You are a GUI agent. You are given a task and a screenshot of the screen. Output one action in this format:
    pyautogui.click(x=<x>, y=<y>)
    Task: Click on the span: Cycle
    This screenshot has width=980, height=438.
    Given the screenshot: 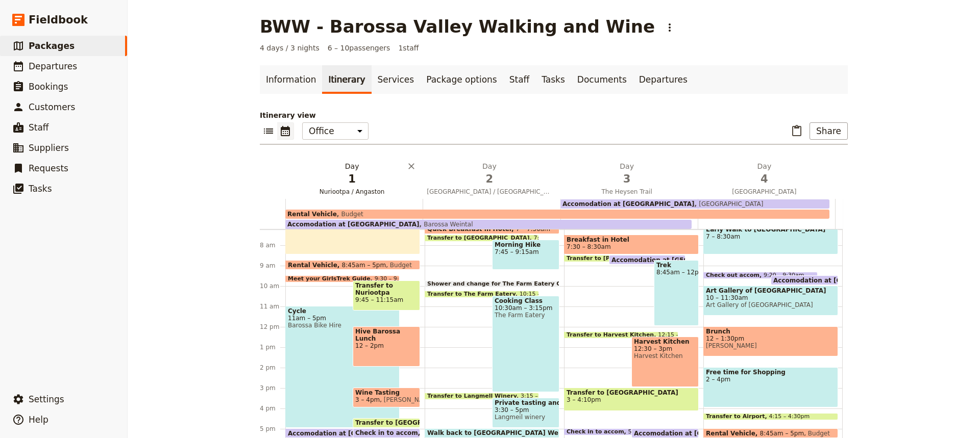 What is the action you would take?
    pyautogui.click(x=343, y=311)
    